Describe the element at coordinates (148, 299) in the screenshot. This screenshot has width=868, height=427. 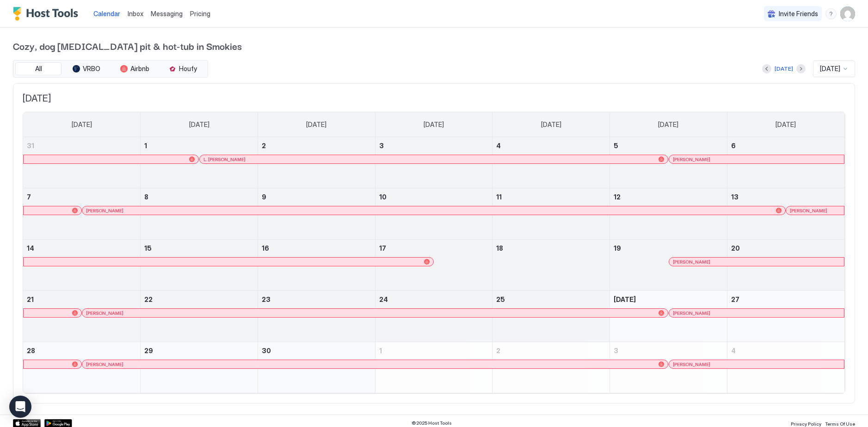
I see `span: 22` at that location.